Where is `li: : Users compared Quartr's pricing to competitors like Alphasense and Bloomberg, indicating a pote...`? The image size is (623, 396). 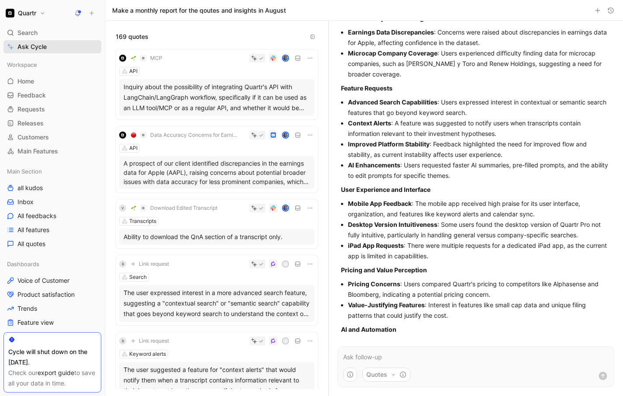 li: : Users compared Quartr's pricing to competitors like Alphasense and Bloomberg, indicating a pote... is located at coordinates (480, 289).